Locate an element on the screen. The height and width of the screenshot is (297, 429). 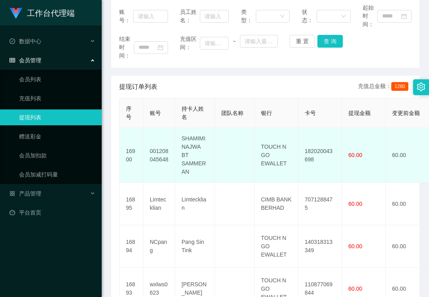
span: 产品管理 is located at coordinates (25, 194).